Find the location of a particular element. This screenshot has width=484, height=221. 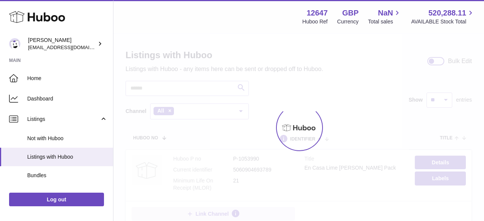

span: Not with Huboo is located at coordinates (67, 138).